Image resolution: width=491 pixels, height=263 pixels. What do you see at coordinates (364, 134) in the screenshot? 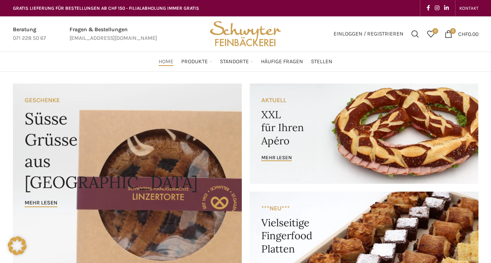
I see `a: Banner link` at bounding box center [364, 134].